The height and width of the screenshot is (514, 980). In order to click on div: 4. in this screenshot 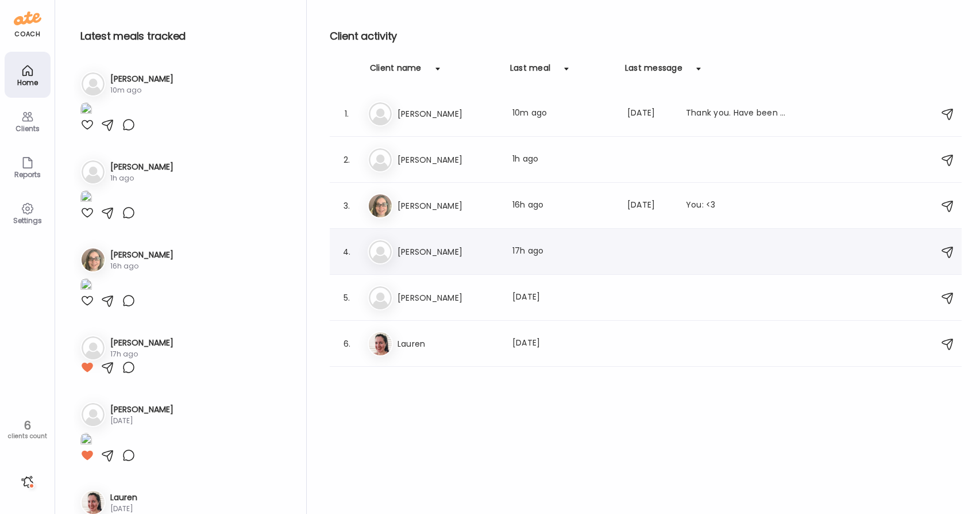, I will do `click(347, 252)`.